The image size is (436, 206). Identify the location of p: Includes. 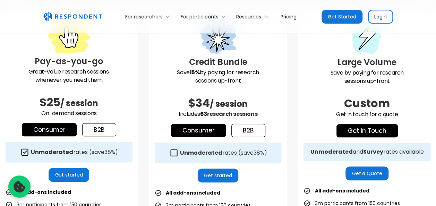
(218, 114).